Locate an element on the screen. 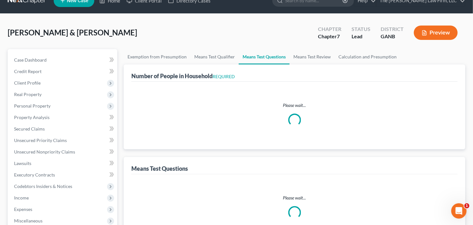 The image size is (473, 225). a: Unsecured Priority Claims is located at coordinates (63, 141).